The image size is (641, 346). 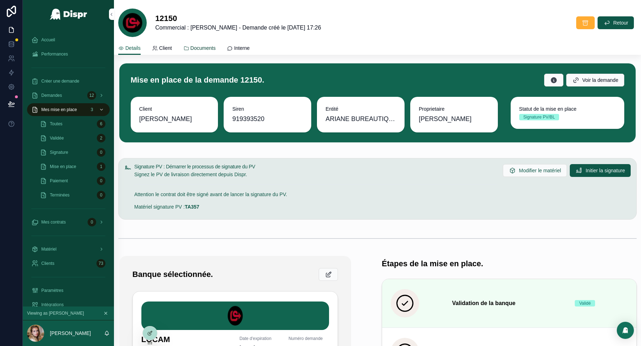 I want to click on span: Intégrations, so click(x=52, y=305).